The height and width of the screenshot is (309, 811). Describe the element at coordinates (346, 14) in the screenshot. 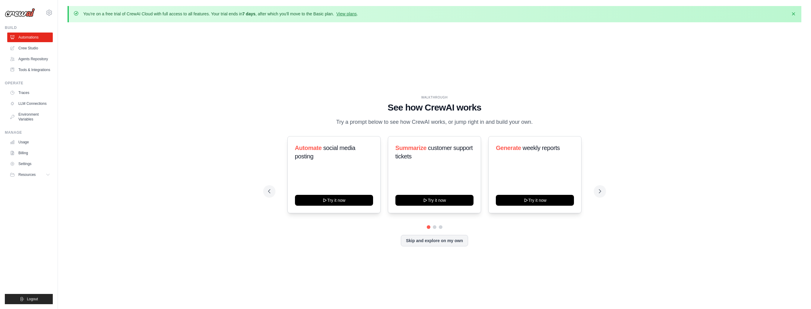

I see `a: View plans` at that location.